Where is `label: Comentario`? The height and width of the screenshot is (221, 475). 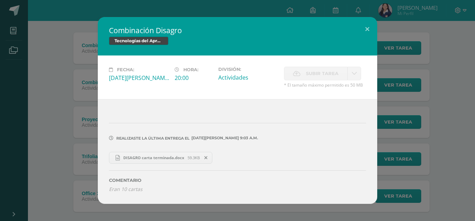
label: Comentario is located at coordinates (238, 180).